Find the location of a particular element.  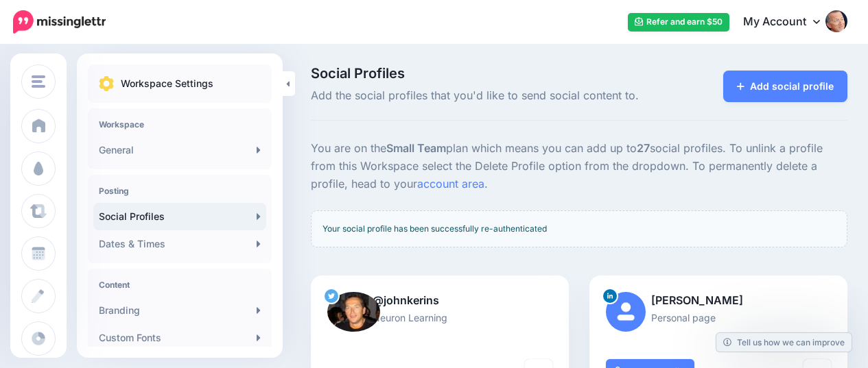

b: Small Team is located at coordinates (416, 148).